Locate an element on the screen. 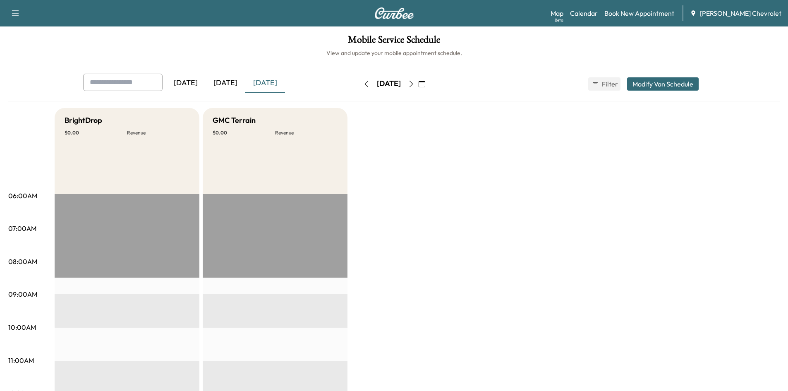  a: MapBeta is located at coordinates (557, 13).